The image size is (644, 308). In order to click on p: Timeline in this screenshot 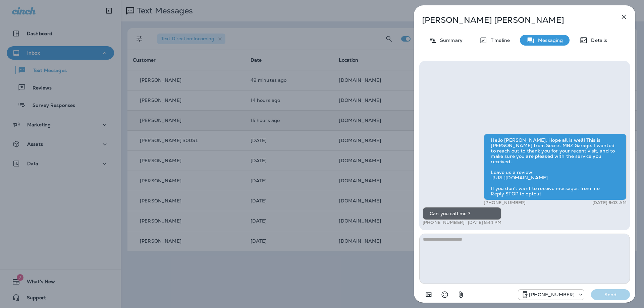, I will do `click(499, 40)`.